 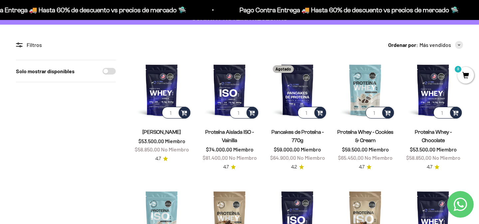 What do you see at coordinates (66, 45) in the screenshot?
I see `div: Filtros` at bounding box center [66, 45].